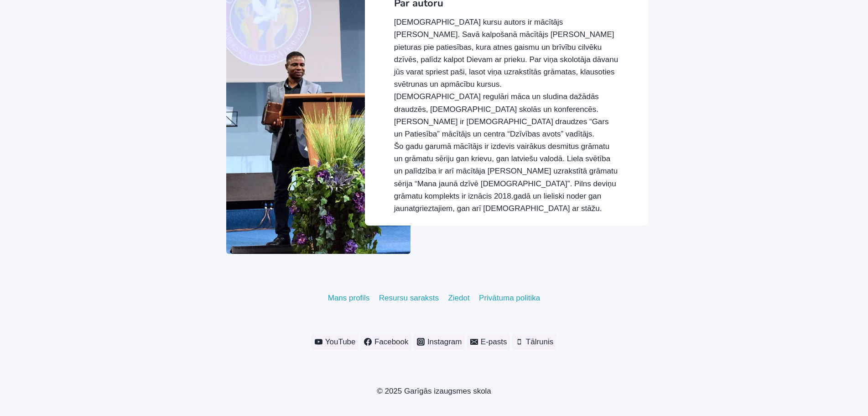 This screenshot has width=868, height=416. I want to click on a: Ziedot, so click(459, 298).